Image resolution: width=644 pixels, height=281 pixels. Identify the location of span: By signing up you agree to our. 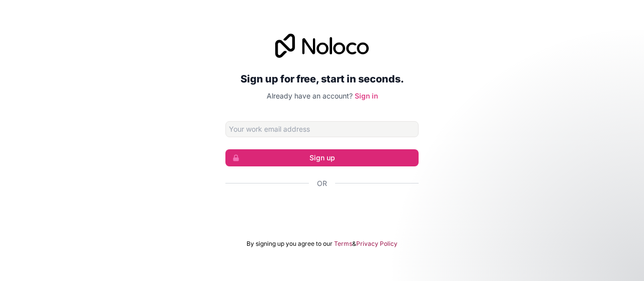
(290, 244).